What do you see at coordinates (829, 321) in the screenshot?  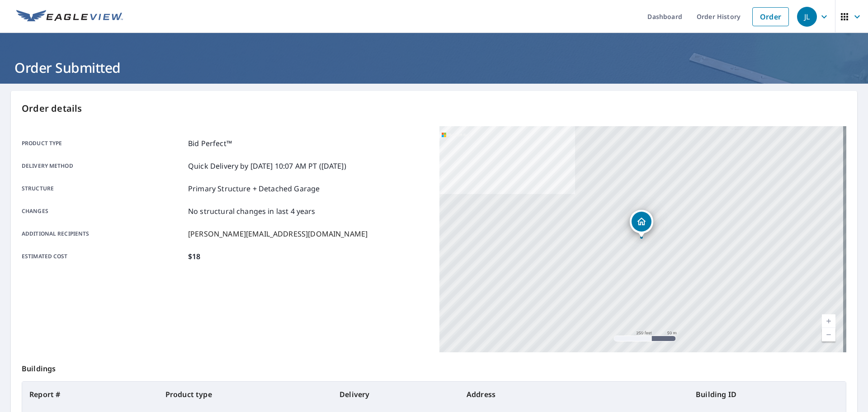 I see `a: Current Level 17, Zoom In` at bounding box center [829, 321].